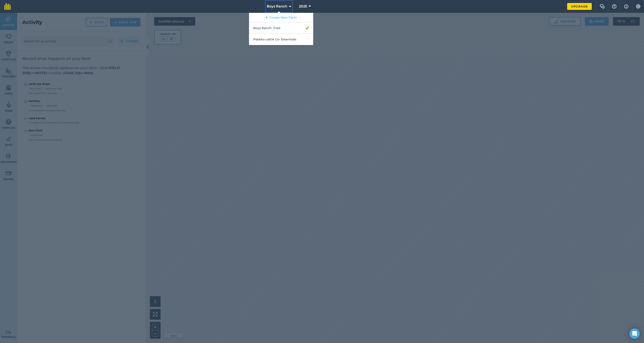 The image size is (644, 343). Describe the element at coordinates (626, 7) in the screenshot. I see `img: svg+xml;base64,PHN2ZyB4bWxucz0iaHR0cDovL3d3dy53My5vcmcvMjAwMC9zdmciIHdpZHRoPSIxNyIgaGVpZ2h0PSIxNy...` at that location.